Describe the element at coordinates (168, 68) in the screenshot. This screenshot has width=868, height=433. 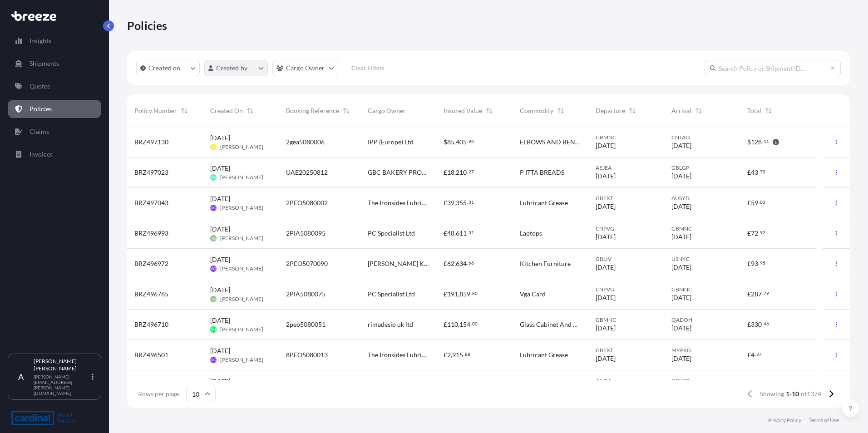
I see `button: createdOn Filter options` at that location.